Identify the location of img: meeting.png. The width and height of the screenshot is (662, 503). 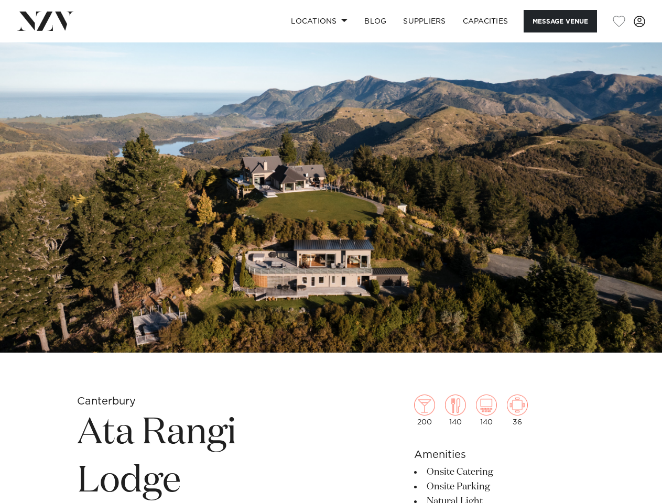
(517, 405).